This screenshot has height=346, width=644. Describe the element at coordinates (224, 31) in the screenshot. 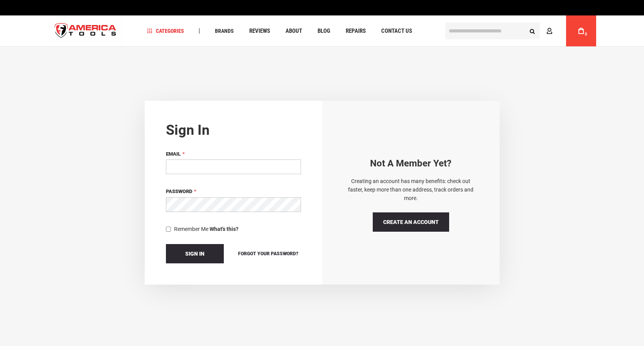

I see `a: Brands` at that location.